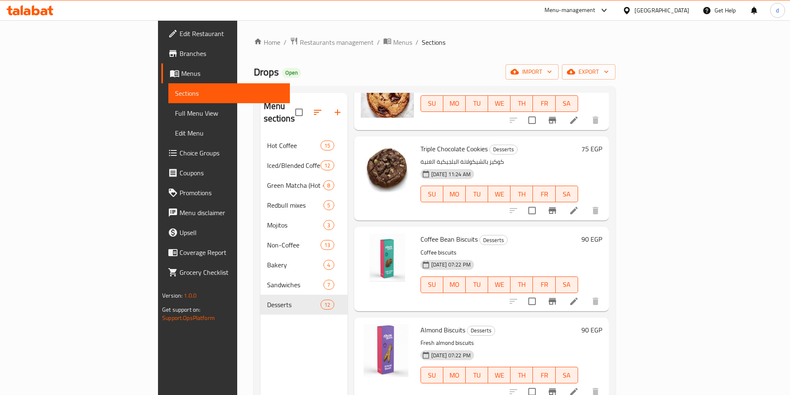  What do you see at coordinates (532, 72) in the screenshot?
I see `span: import` at bounding box center [532, 72].